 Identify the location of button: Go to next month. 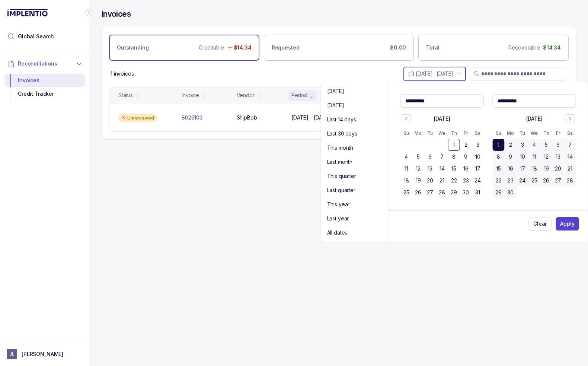
(570, 119).